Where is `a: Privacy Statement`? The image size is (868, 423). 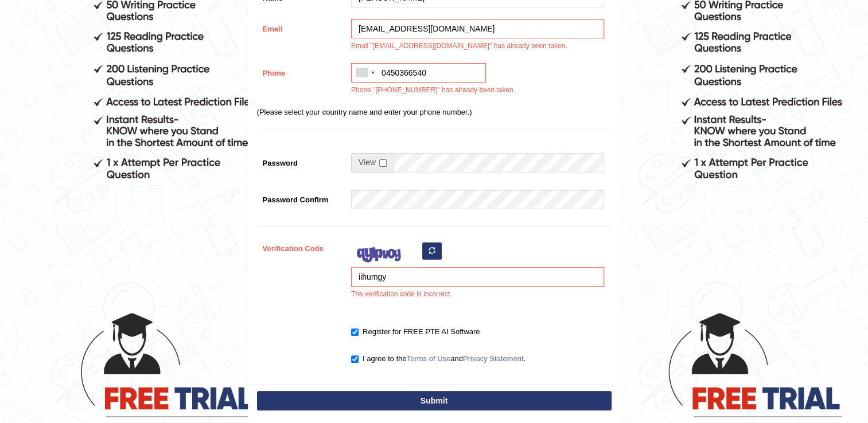 a: Privacy Statement is located at coordinates (494, 358).